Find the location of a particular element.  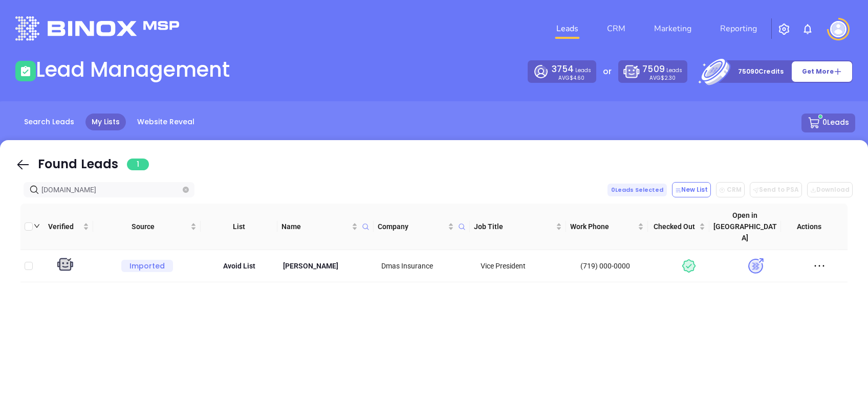

button: New List is located at coordinates (691, 189).